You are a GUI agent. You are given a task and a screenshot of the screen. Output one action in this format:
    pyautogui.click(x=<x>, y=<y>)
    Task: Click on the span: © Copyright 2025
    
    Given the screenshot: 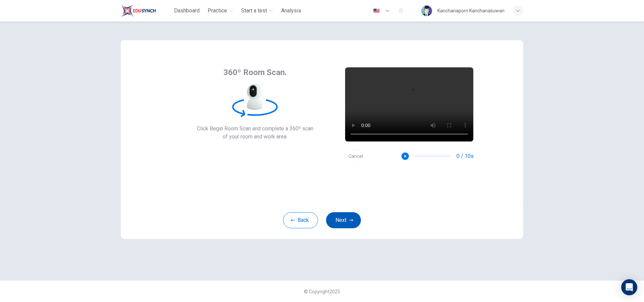 What is the action you would take?
    pyautogui.click(x=322, y=292)
    